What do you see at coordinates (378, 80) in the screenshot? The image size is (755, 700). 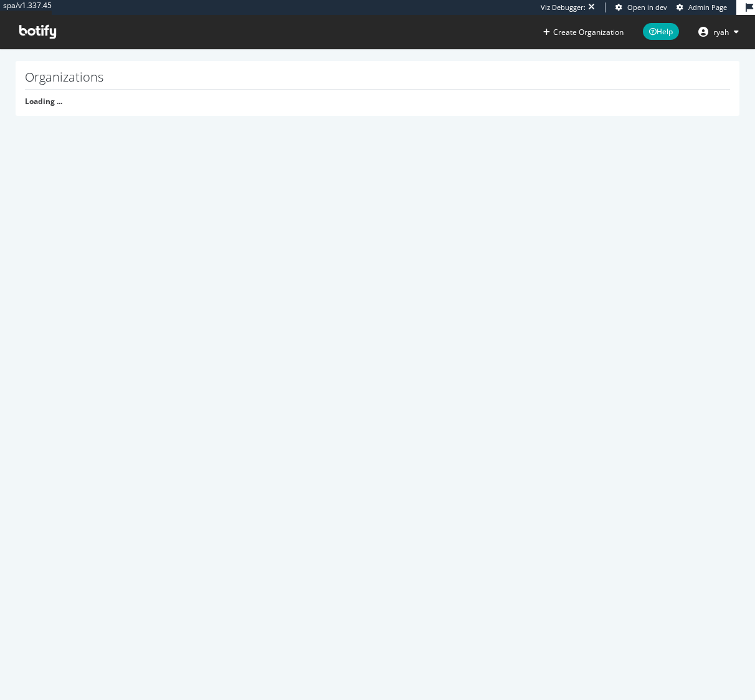 I see `h1: Organizations` at bounding box center [378, 80].